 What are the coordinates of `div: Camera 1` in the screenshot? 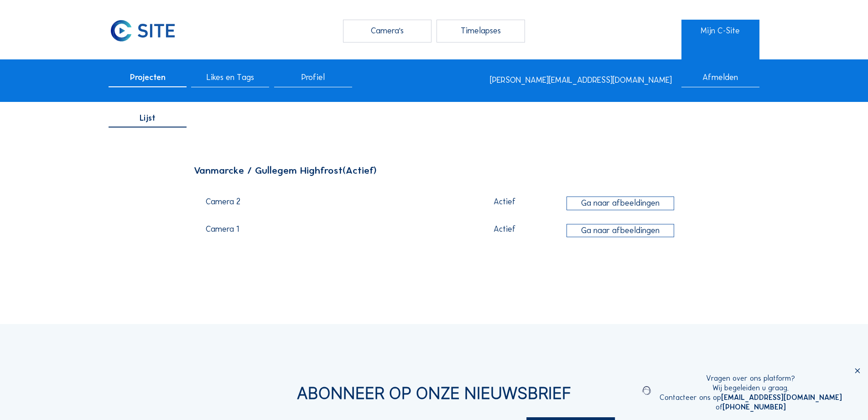 It's located at (324, 232).